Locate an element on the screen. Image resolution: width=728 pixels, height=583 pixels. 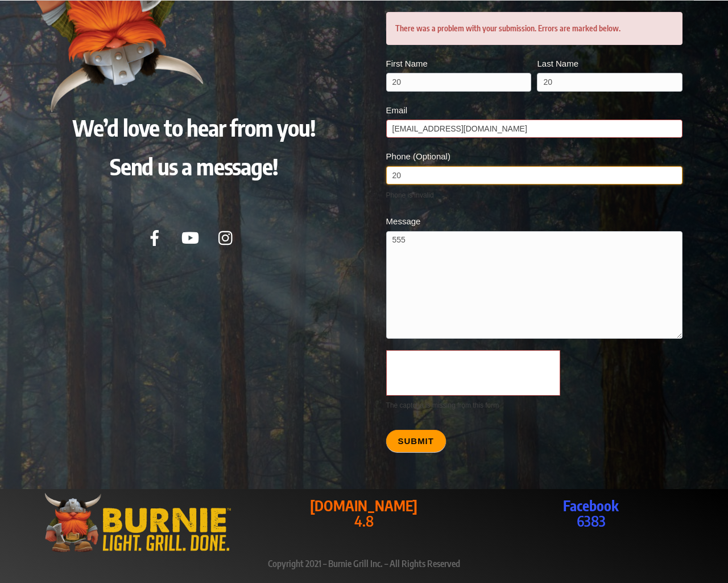
a: facebook is located at coordinates (156, 237).